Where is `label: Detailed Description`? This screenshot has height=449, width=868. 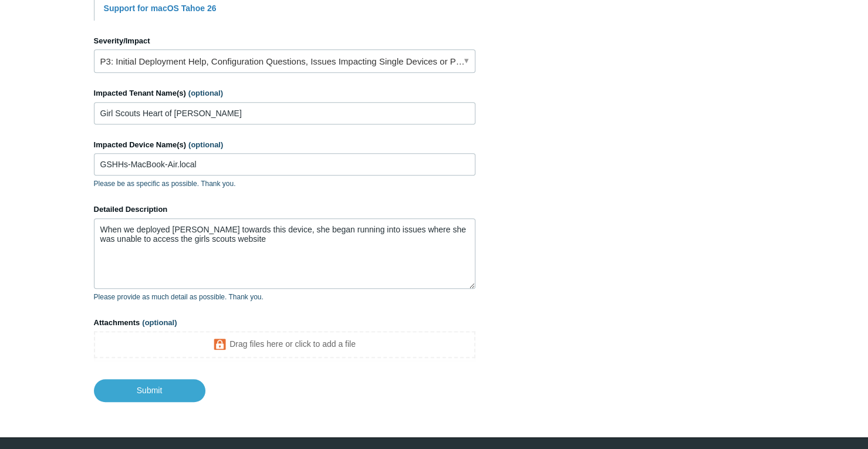 label: Detailed Description is located at coordinates (285, 209).